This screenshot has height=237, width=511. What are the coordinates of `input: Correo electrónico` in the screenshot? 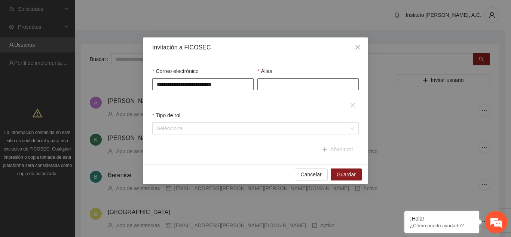 It's located at (203, 84).